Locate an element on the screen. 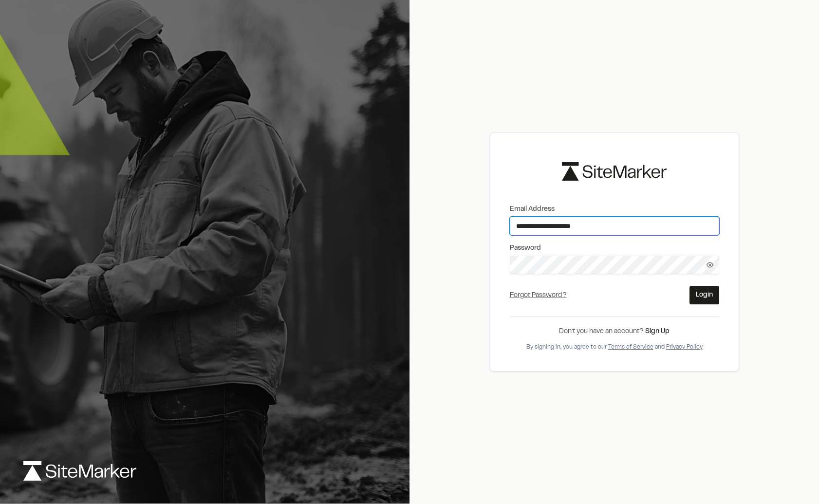 Image resolution: width=819 pixels, height=504 pixels. label: Email Address is located at coordinates (615, 209).